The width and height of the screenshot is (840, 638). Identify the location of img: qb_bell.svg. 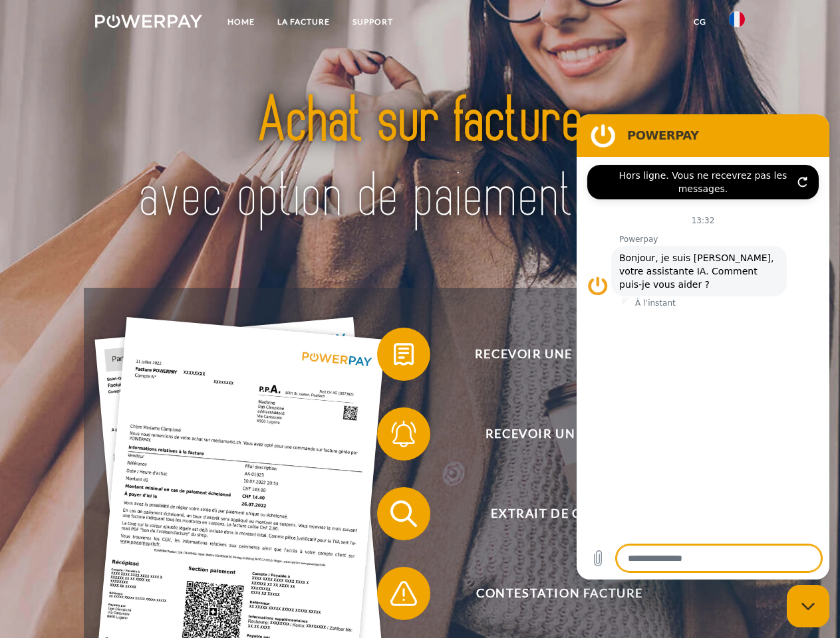
(404, 434).